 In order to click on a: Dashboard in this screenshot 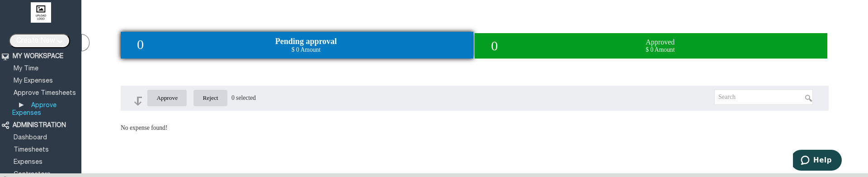, I will do `click(30, 137)`.